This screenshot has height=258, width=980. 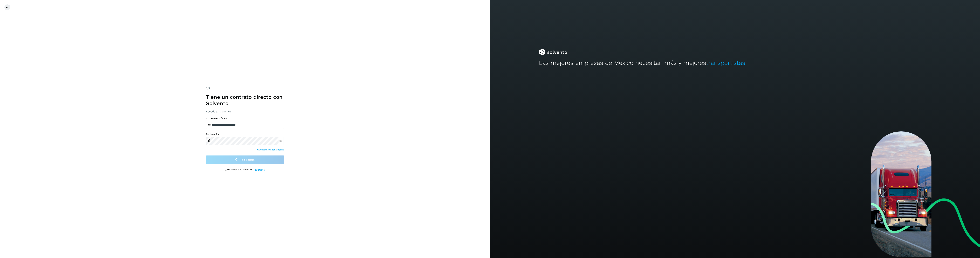 What do you see at coordinates (207, 88) in the screenshot?
I see `span: 2` at bounding box center [207, 88].